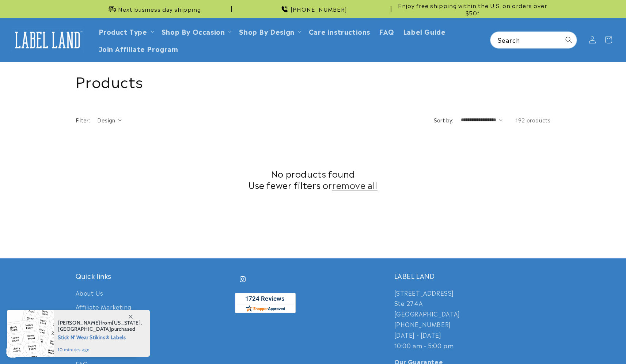 The height and width of the screenshot is (364, 626). I want to click on summary: Product Type, so click(125, 31).